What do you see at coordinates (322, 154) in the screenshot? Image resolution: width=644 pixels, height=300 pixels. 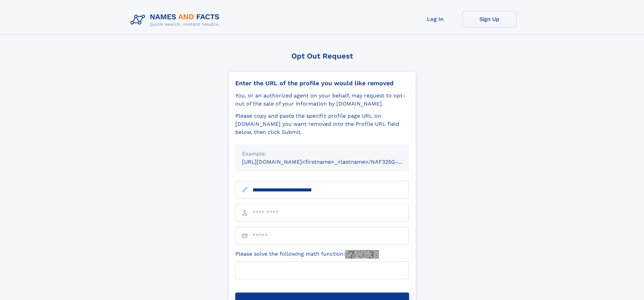 I see `div: Example:` at bounding box center [322, 154].